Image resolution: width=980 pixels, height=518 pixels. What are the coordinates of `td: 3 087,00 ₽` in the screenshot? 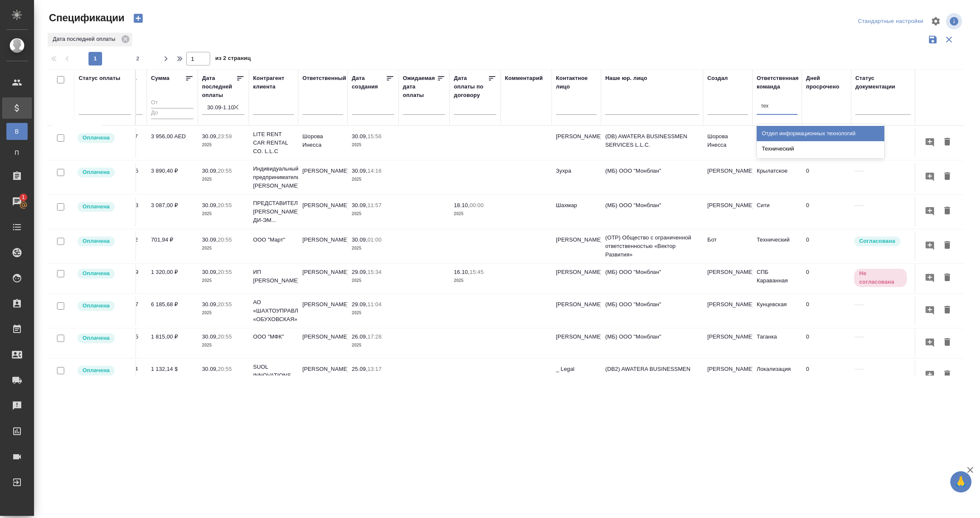 It's located at (173, 212).